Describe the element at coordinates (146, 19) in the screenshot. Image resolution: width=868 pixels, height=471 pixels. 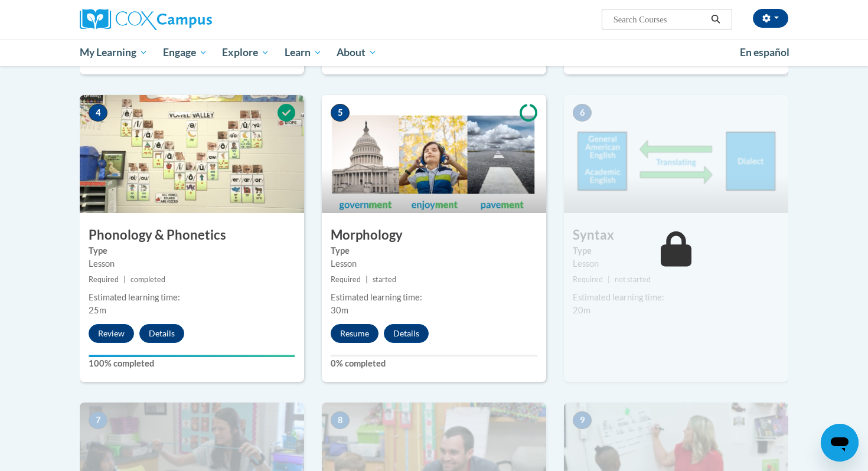
I see `img: Cox Campus` at that location.